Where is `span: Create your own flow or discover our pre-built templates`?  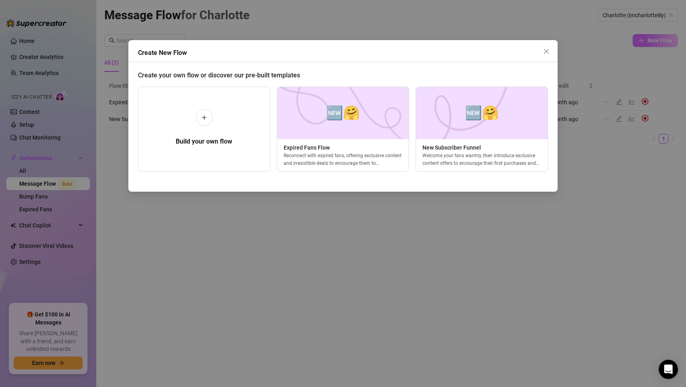 span: Create your own flow or discover our pre-built templates is located at coordinates (219, 75).